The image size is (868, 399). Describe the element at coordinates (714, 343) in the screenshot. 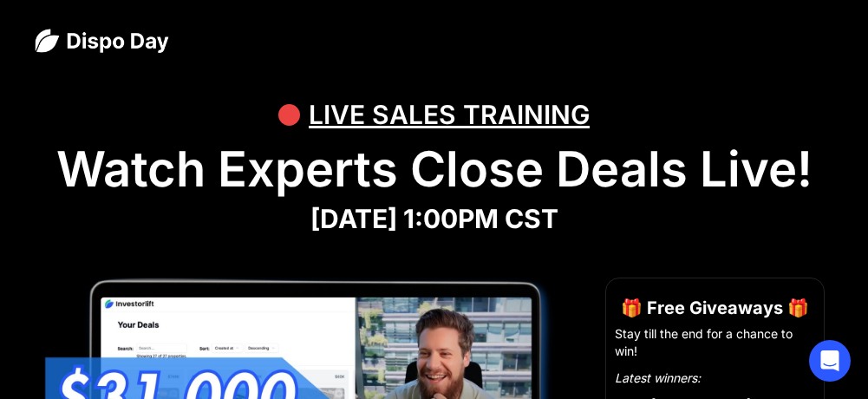

I see `li: Stay till the end for a chance to win!` at that location.